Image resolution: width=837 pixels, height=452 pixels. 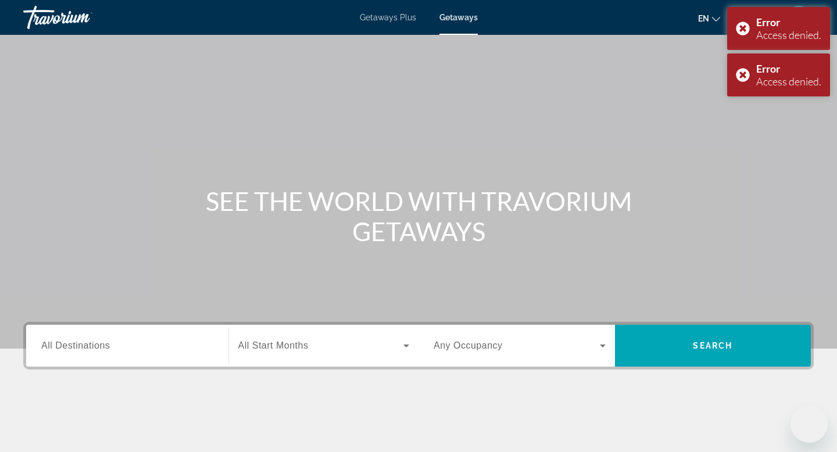 I want to click on button: Change language, so click(x=709, y=18).